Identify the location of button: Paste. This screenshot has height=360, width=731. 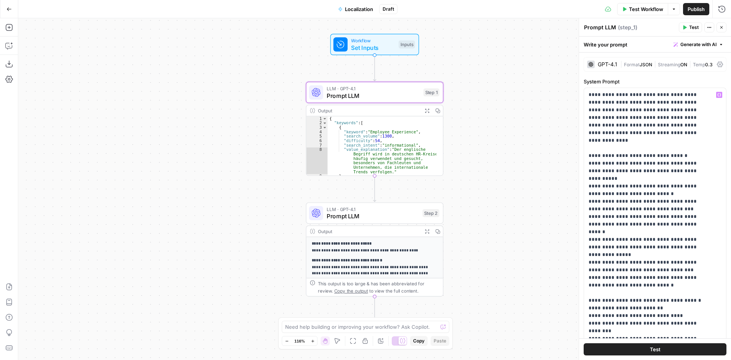
(440, 341).